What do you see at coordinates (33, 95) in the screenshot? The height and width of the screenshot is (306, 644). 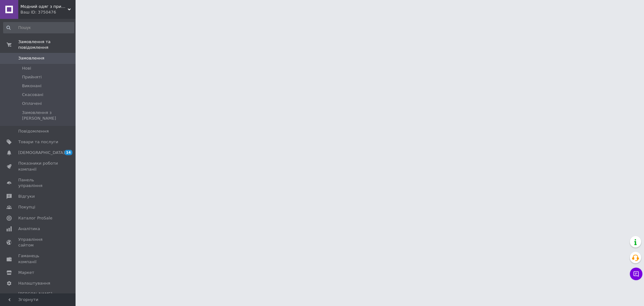 I see `span: Скасовані` at bounding box center [33, 95].